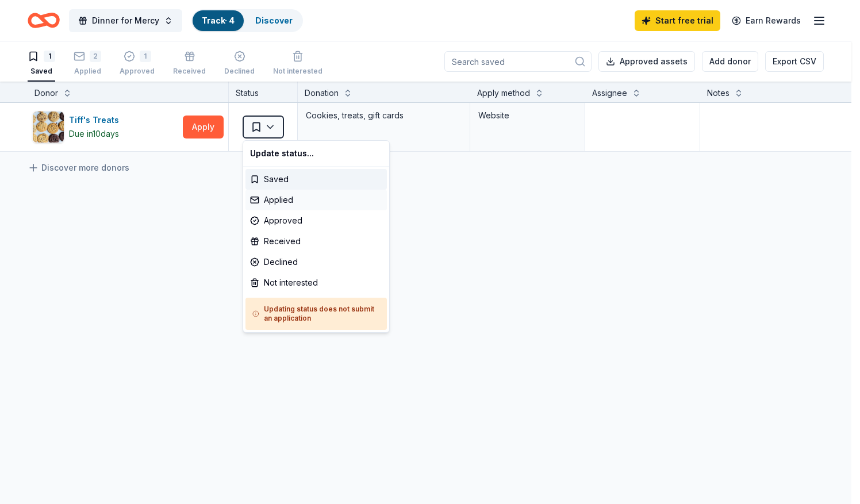 This screenshot has width=860, height=504. What do you see at coordinates (316, 314) in the screenshot?
I see `h5: Updating status does not submit an application` at bounding box center [316, 314].